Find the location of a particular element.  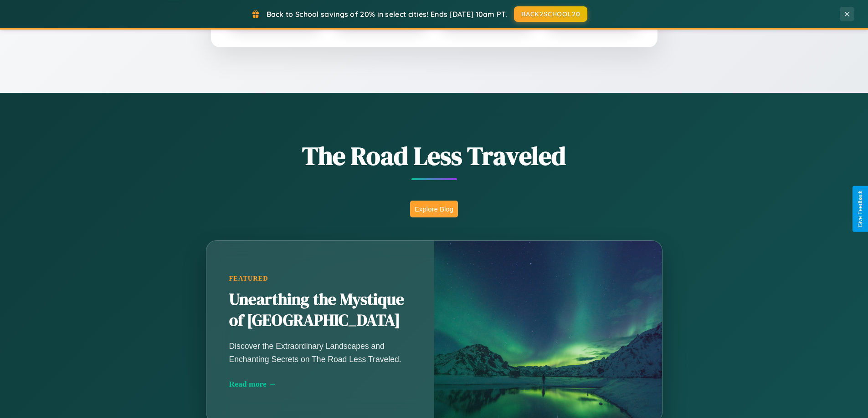

div: Featured is located at coordinates (320, 279).